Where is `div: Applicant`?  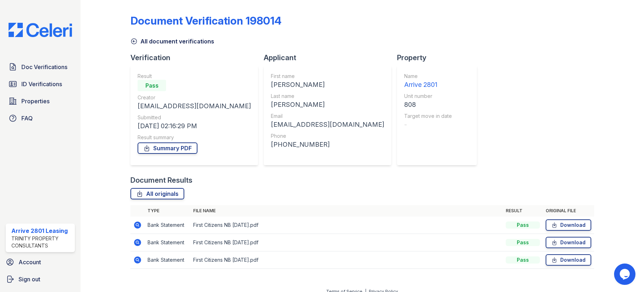 div: Applicant is located at coordinates (330, 57).